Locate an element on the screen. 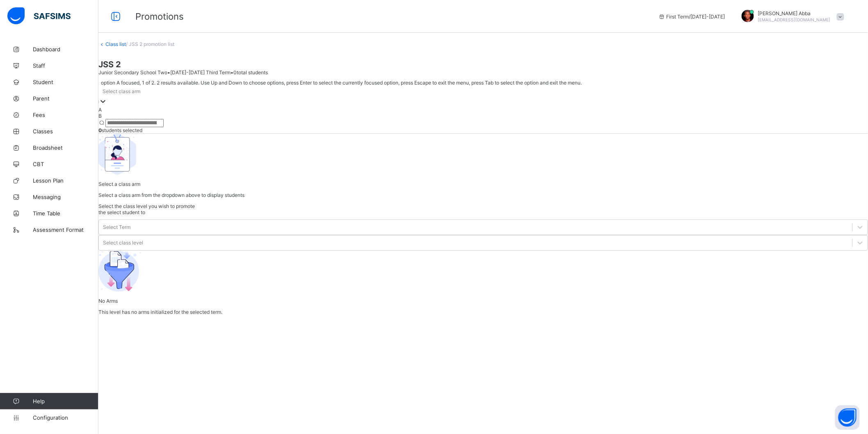  span: Parent is located at coordinates (66, 99).